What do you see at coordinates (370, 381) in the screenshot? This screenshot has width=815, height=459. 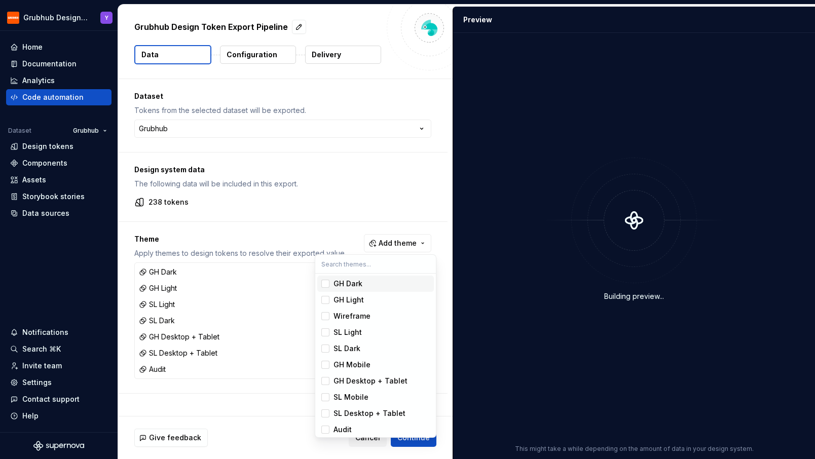 I see `div: GH Desktop + Tablet` at bounding box center [370, 381].